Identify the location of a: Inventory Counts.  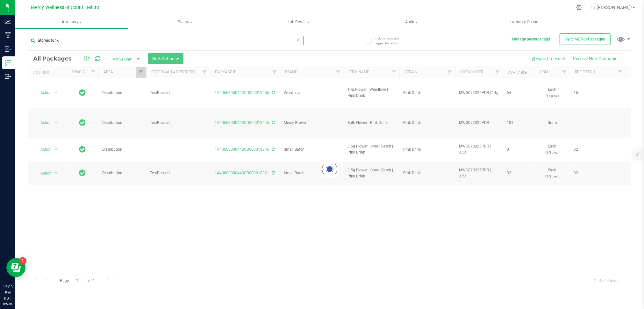
(524, 22).